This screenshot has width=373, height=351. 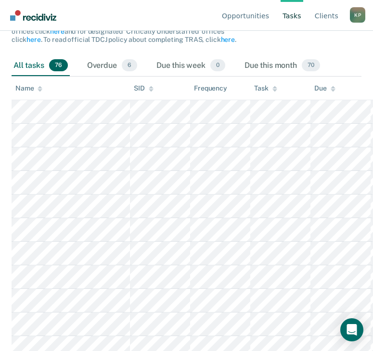 What do you see at coordinates (29, 88) in the screenshot?
I see `div: Name` at bounding box center [29, 88].